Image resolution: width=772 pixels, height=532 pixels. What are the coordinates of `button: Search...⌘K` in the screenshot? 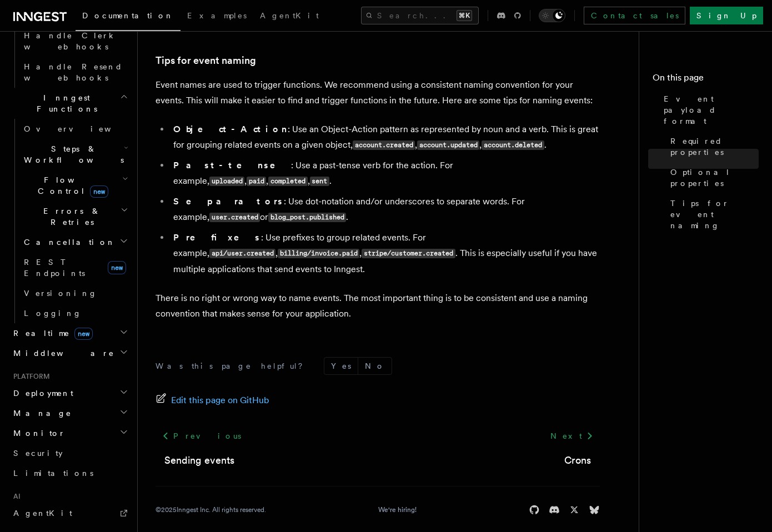 It's located at (420, 15).